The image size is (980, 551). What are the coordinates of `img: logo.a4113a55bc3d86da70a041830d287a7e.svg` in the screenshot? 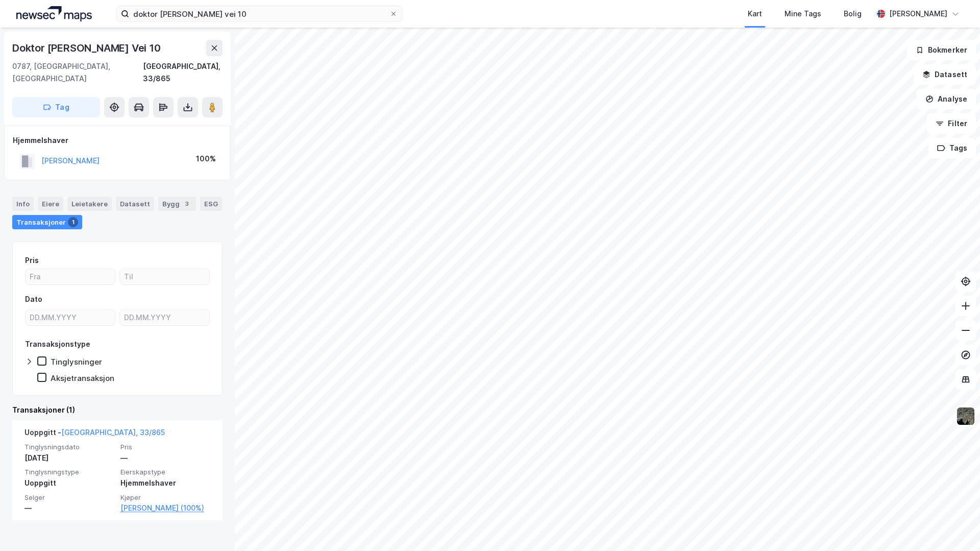 It's located at (54, 13).